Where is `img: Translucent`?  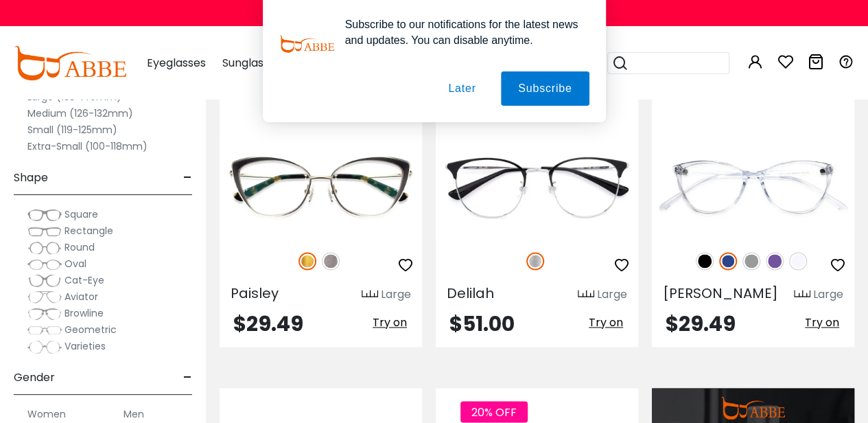
img: Translucent is located at coordinates (798, 261).